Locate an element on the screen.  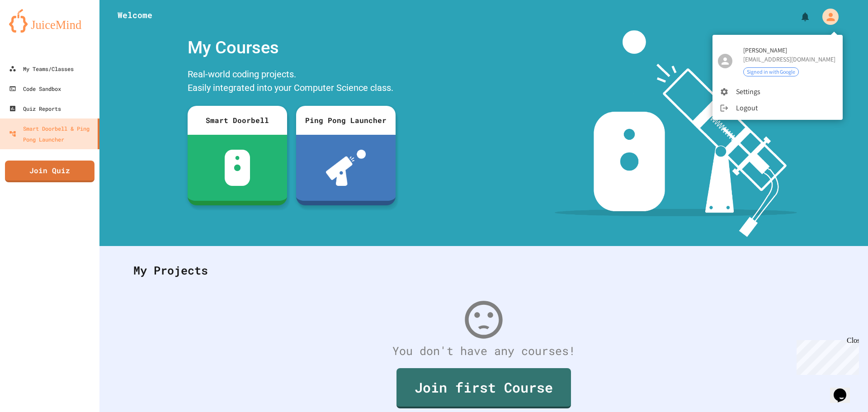
li: Settings is located at coordinates (778, 92).